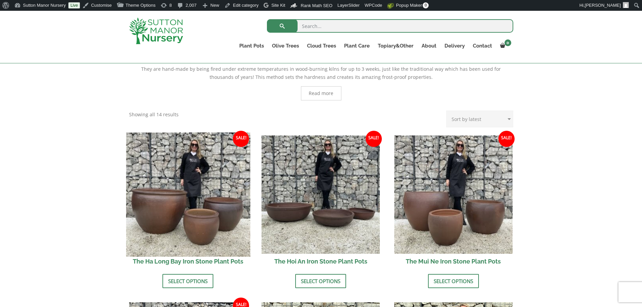 The width and height of the screenshot is (642, 307). I want to click on h2: The Hoi An Iron Stone Plant Pots, so click(321, 261).